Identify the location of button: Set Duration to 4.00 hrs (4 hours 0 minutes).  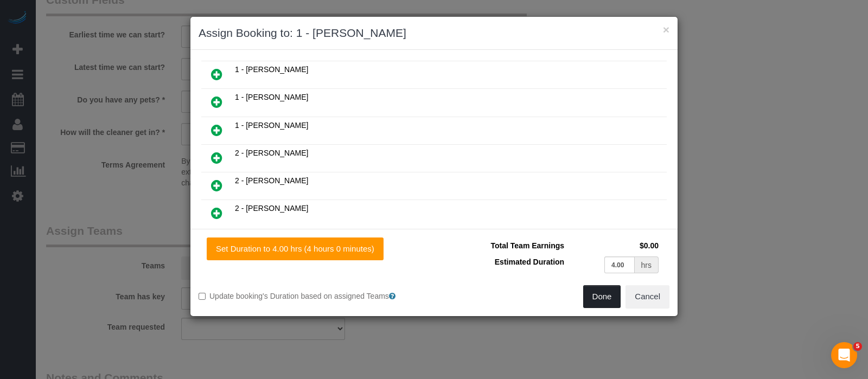
(295, 248).